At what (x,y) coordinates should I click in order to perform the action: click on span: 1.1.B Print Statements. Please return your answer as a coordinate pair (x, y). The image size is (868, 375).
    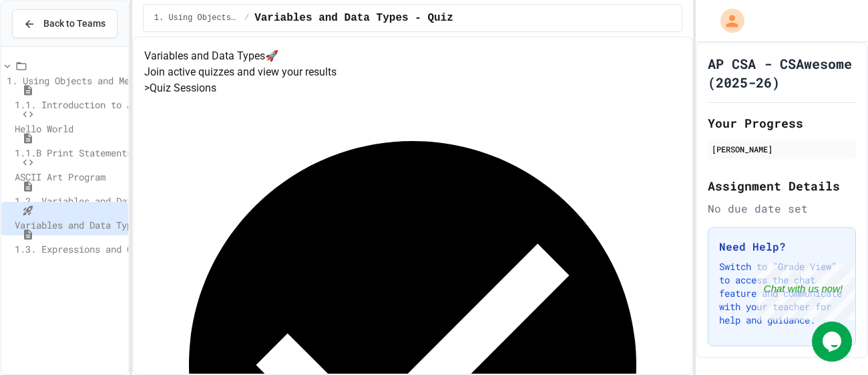
    Looking at the image, I should click on (73, 152).